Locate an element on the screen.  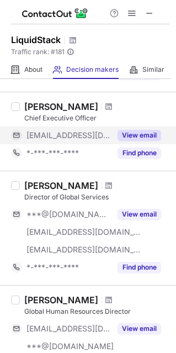
h1: LiquidStack is located at coordinates (36, 40).